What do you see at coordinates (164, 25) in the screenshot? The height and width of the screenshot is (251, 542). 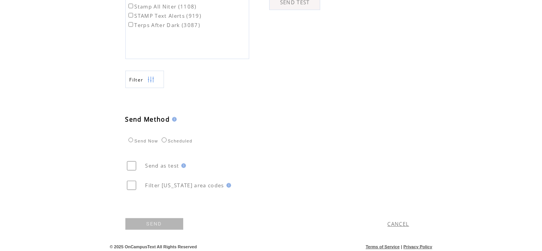 I see `label: Terps After Dark (3087)` at bounding box center [164, 25].